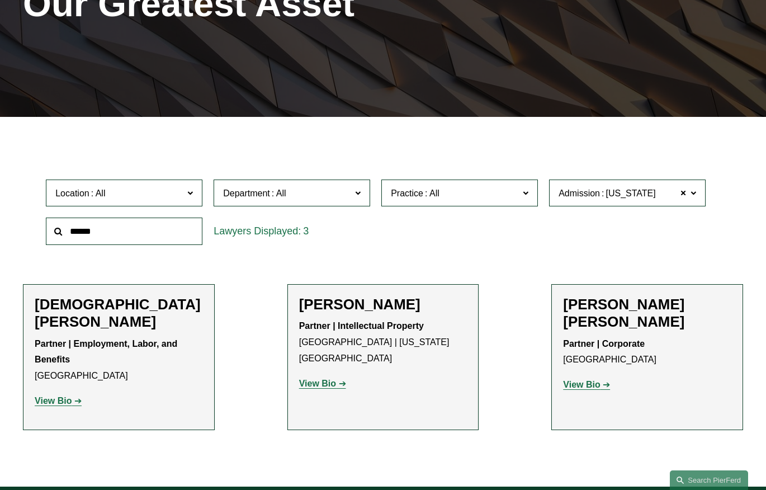 The width and height of the screenshot is (766, 490). Describe the element at coordinates (361, 326) in the screenshot. I see `strong: Partner | Intellectual Property` at that location.